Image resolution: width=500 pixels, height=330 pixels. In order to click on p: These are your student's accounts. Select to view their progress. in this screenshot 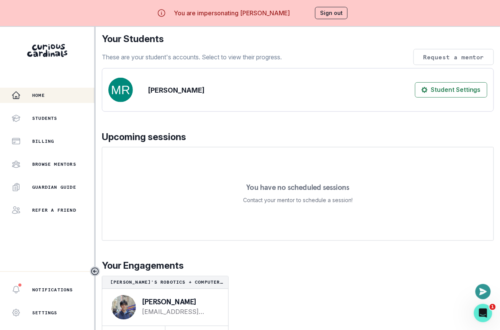, I will do `click(192, 57)`.